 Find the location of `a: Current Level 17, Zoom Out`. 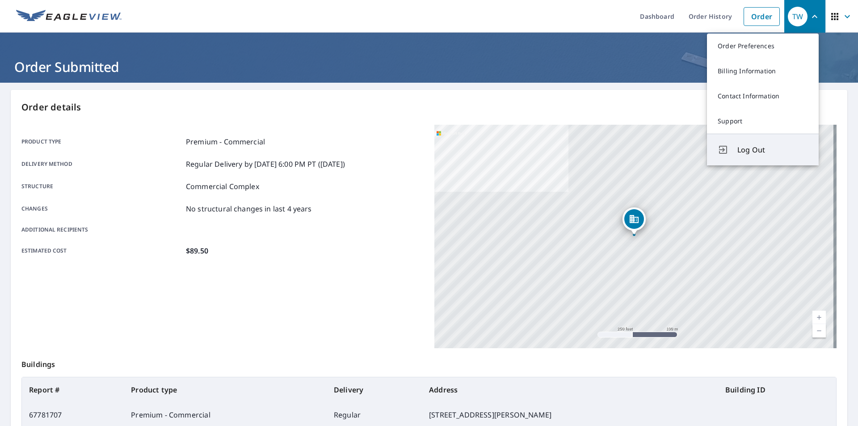

a: Current Level 17, Zoom Out is located at coordinates (819, 331).